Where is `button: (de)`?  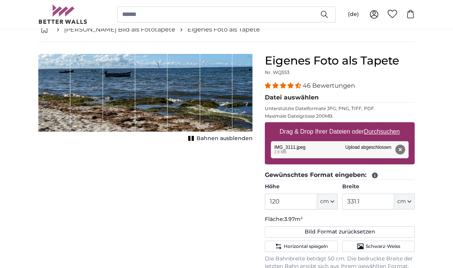
button: (de) is located at coordinates (354, 14).